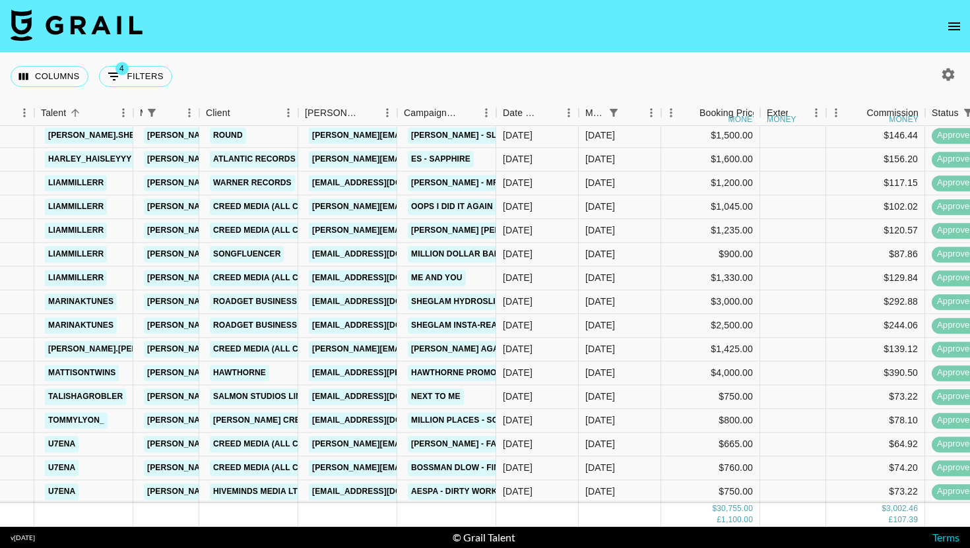  Describe the element at coordinates (61, 444) in the screenshot. I see `a: u7ena` at that location.